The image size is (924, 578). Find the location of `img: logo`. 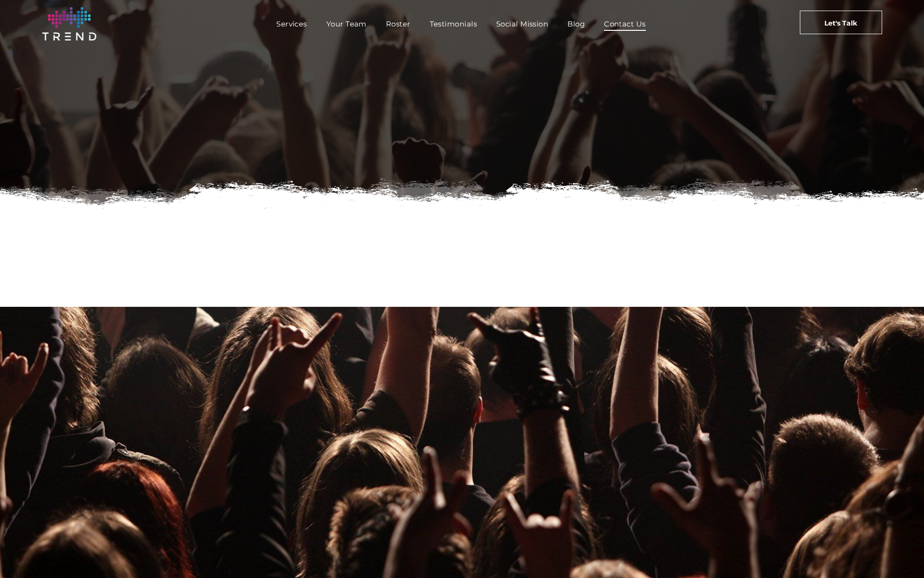

img: logo is located at coordinates (69, 24).